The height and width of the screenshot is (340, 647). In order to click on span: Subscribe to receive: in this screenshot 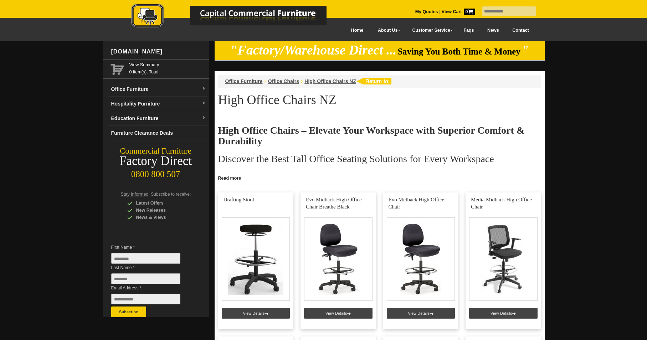, I will do `click(171, 194)`.